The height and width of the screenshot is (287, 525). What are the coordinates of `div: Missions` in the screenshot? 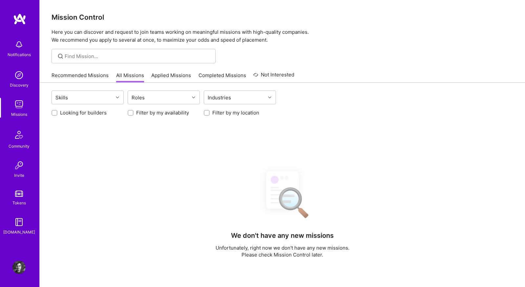 It's located at (19, 114).